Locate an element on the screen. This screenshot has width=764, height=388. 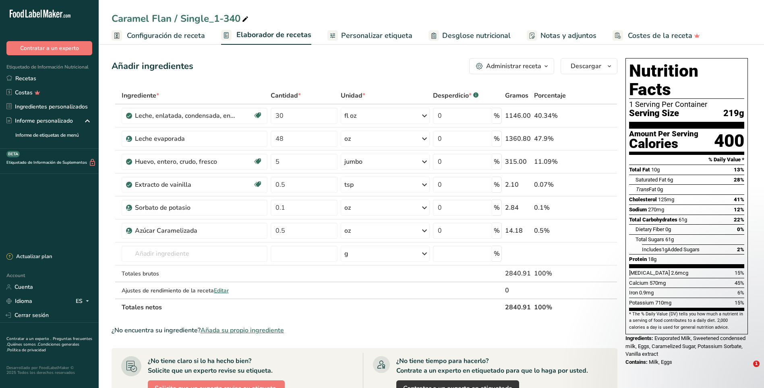
a: Elaborador de recetas is located at coordinates (266, 35).